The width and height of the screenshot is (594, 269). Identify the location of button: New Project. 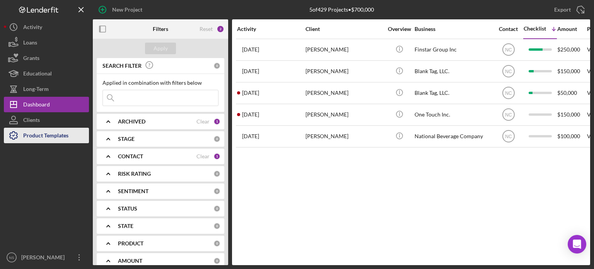
(121, 10).